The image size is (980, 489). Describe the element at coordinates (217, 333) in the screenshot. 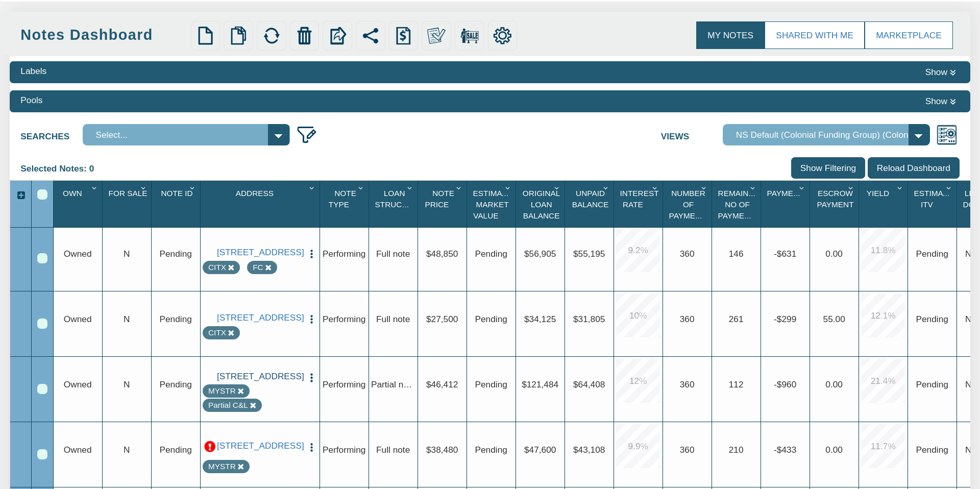

I see `div: Note labeled as CITX` at that location.